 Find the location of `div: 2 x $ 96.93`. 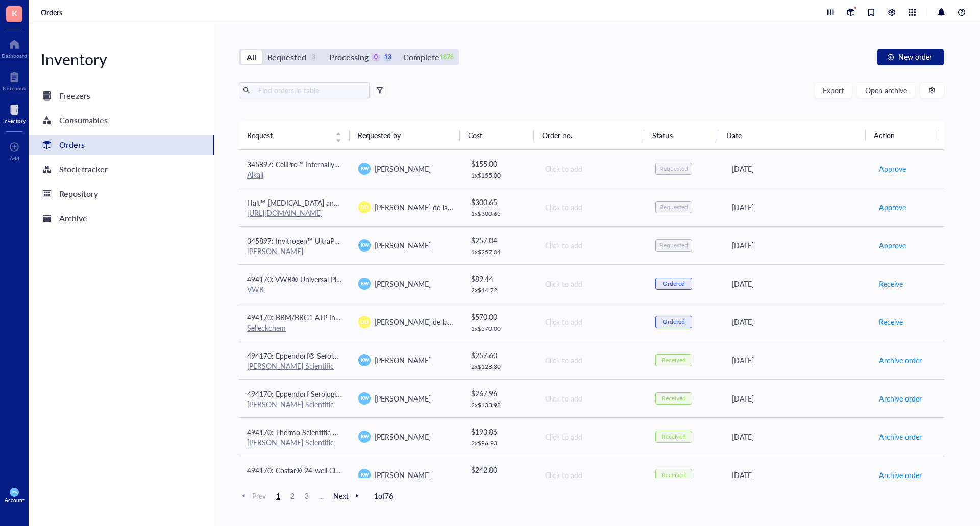

div: 2 x $ 96.93 is located at coordinates (500, 444).